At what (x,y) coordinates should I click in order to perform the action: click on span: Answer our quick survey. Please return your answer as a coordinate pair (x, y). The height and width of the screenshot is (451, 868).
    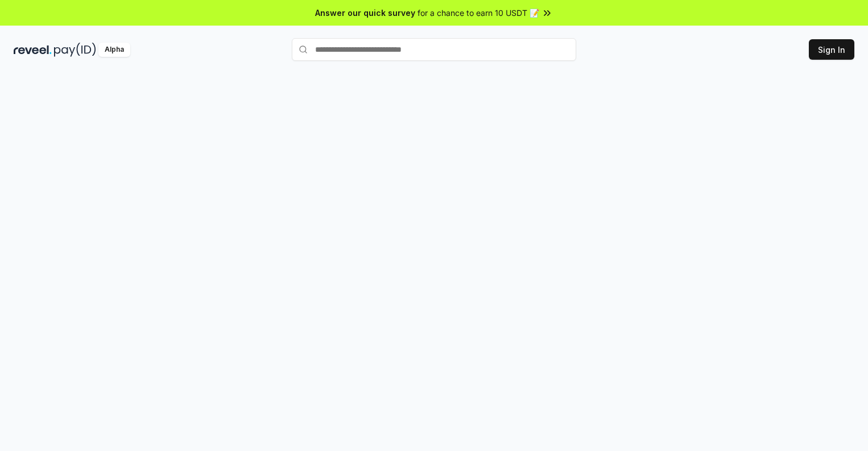
    Looking at the image, I should click on (365, 13).